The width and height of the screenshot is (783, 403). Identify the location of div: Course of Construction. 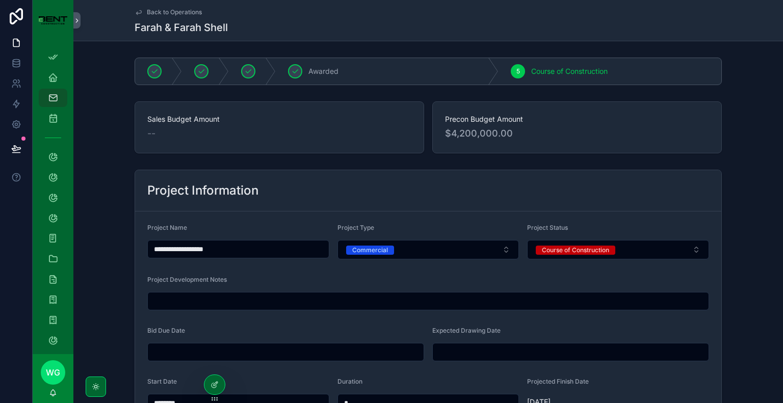
(575, 250).